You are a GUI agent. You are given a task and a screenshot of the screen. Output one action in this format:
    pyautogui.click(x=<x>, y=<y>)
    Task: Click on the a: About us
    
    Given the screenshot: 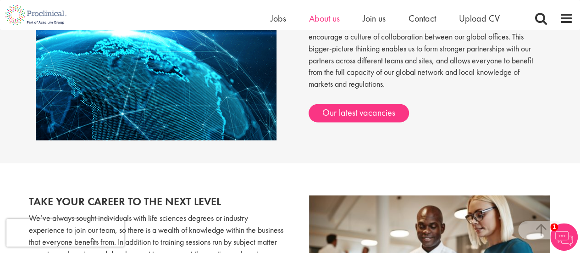 What is the action you would take?
    pyautogui.click(x=324, y=18)
    